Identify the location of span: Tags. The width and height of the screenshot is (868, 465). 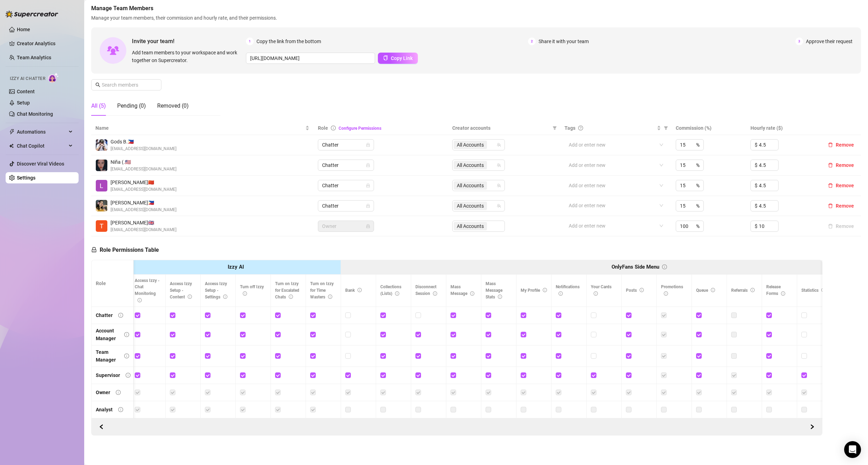
(570, 128).